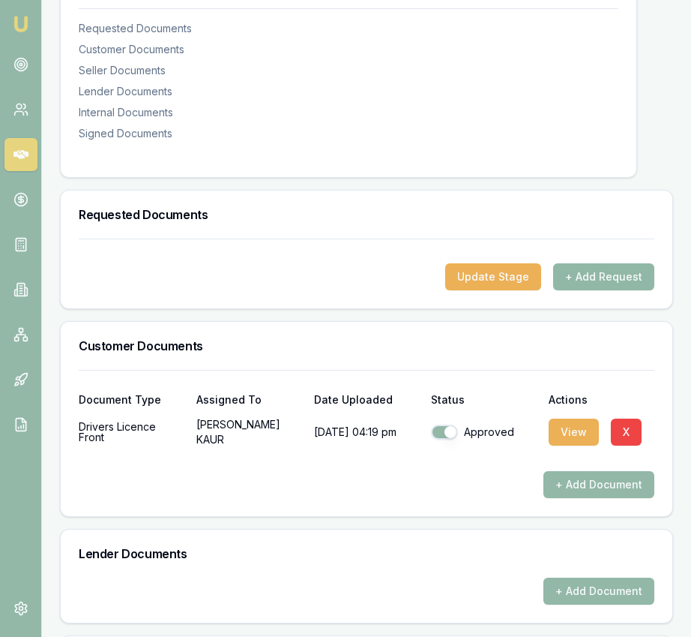 The image size is (691, 637). I want to click on button: X, so click(626, 432).